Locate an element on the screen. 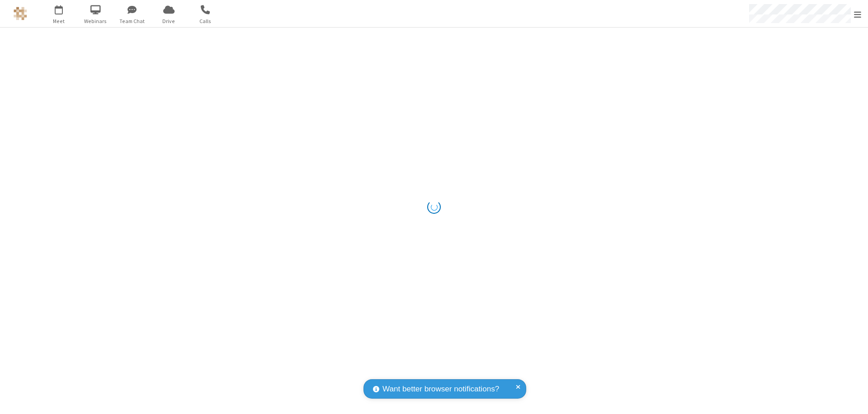 This screenshot has height=414, width=868. span: Calls is located at coordinates (205, 21).